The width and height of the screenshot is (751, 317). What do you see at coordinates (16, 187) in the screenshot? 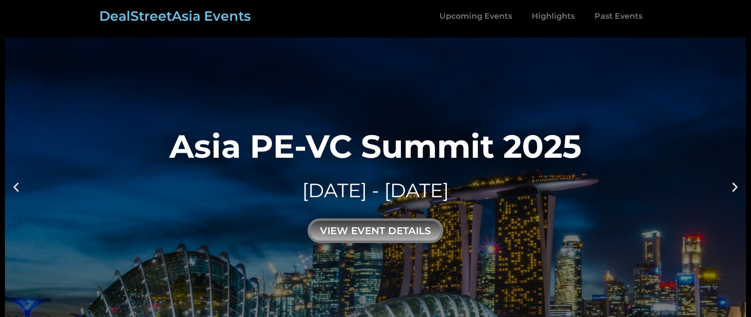
I see `div: Previous slide` at bounding box center [16, 187].